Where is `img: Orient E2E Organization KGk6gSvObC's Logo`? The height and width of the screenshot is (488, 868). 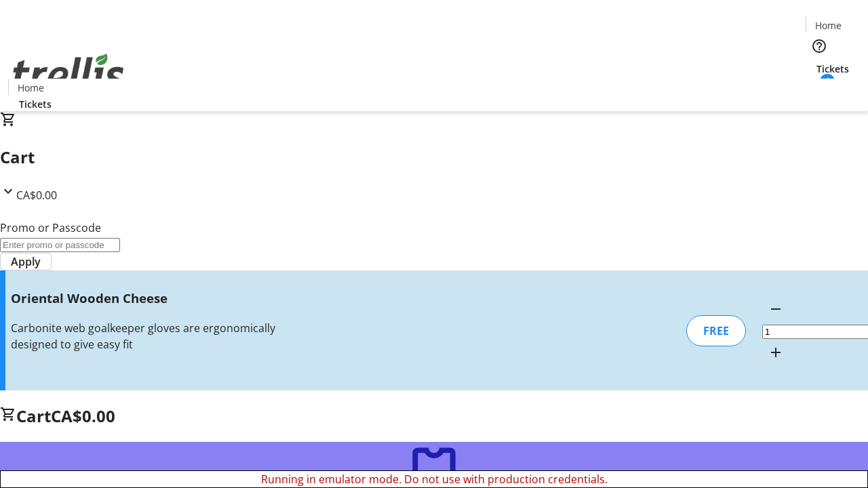 img: Orient E2E Organization KGk6gSvObC's Logo is located at coordinates (68, 72).